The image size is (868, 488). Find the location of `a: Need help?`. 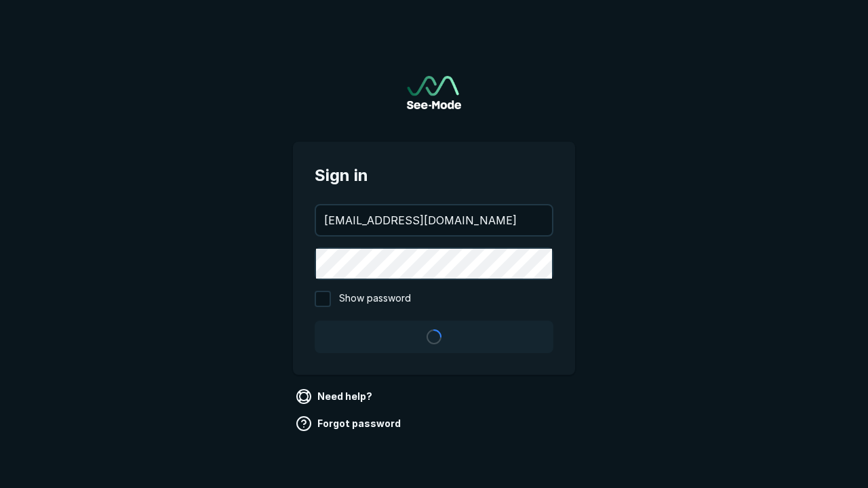

a: Need help? is located at coordinates (335, 396).